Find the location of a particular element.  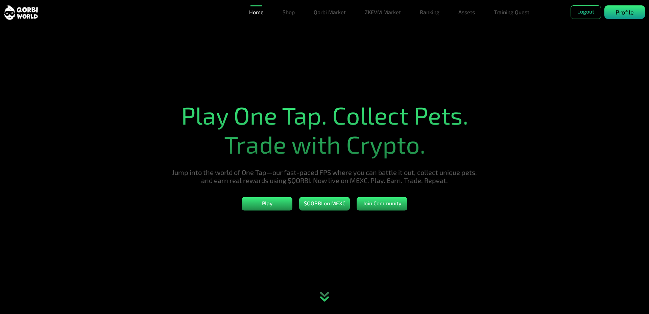

a: Training Quest is located at coordinates (511, 12).